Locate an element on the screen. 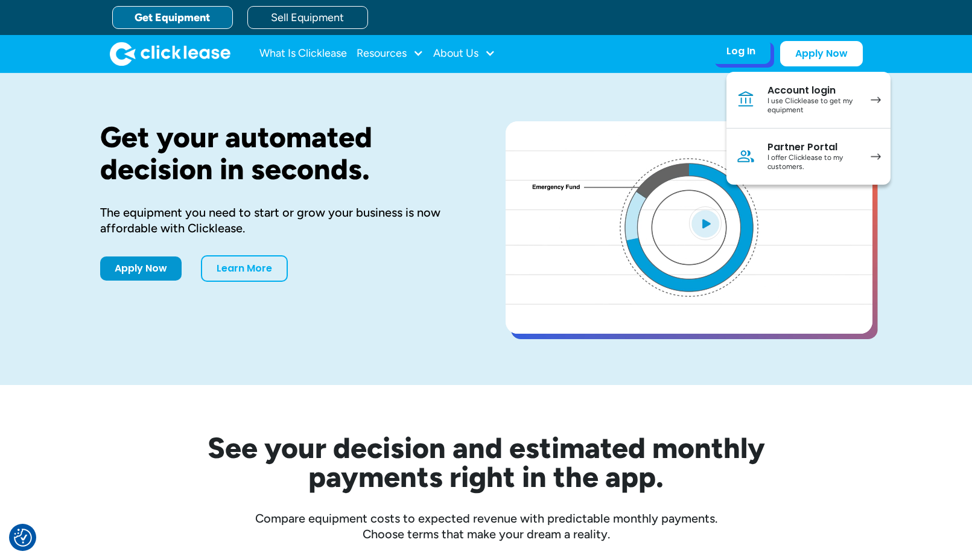 The image size is (972, 560). img: Blue play button logo on a light blue circular background is located at coordinates (705, 223).